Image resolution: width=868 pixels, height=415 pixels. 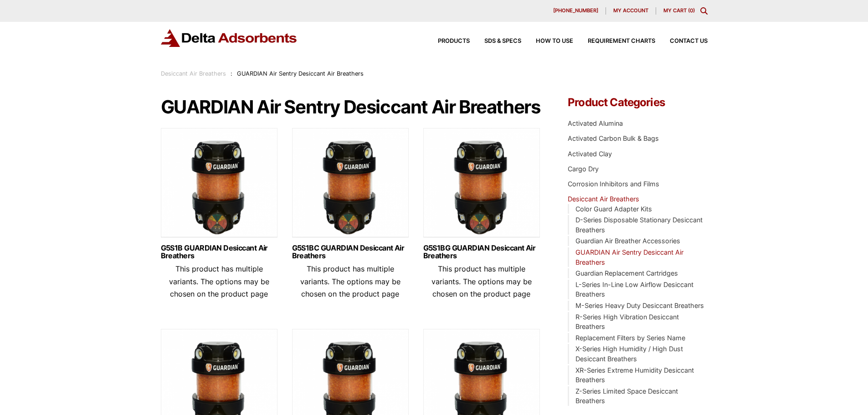 What do you see at coordinates (691, 10) in the screenshot?
I see `span: 0` at bounding box center [691, 10].